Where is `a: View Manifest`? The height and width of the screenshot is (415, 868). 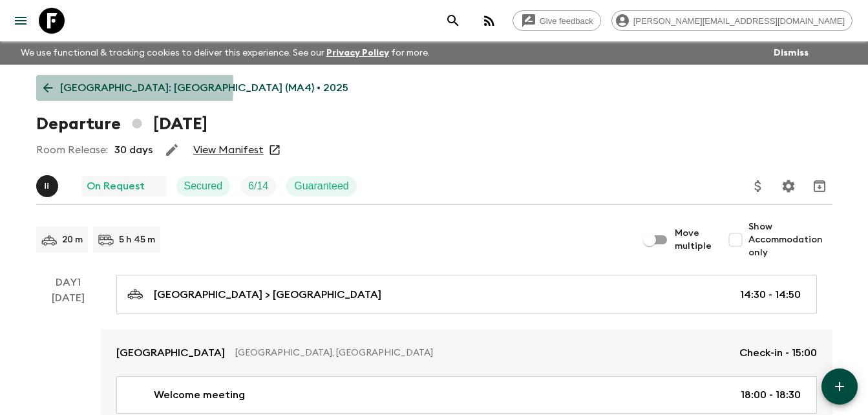
a: View Manifest is located at coordinates (228, 150).